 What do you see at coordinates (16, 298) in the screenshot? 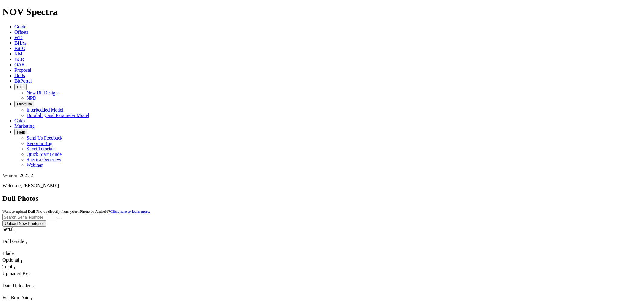
I see `span: Est. Run Date` at bounding box center [16, 298].